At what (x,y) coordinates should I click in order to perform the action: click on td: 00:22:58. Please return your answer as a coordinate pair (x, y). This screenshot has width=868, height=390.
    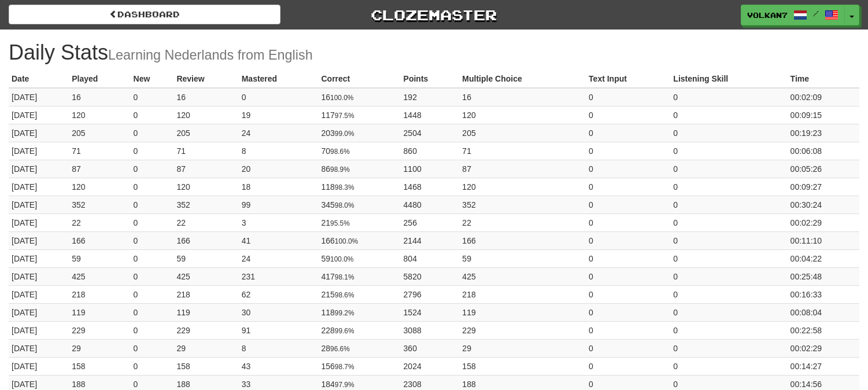
    Looking at the image, I should click on (823, 330).